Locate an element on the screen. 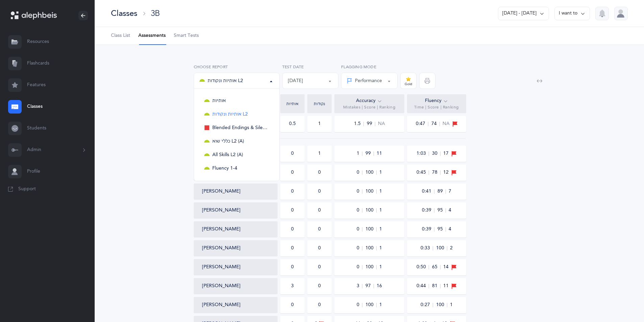  div: Performance is located at coordinates (365, 81).